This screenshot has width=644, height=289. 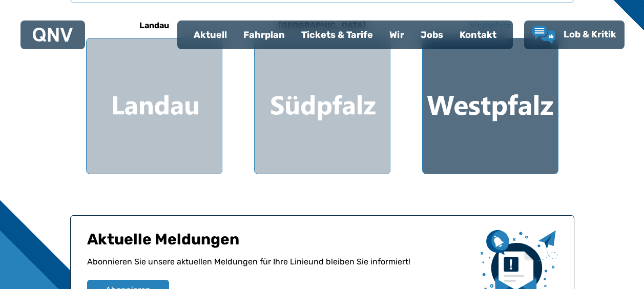 What do you see at coordinates (210, 35) in the screenshot?
I see `a: Aktuell` at bounding box center [210, 35].